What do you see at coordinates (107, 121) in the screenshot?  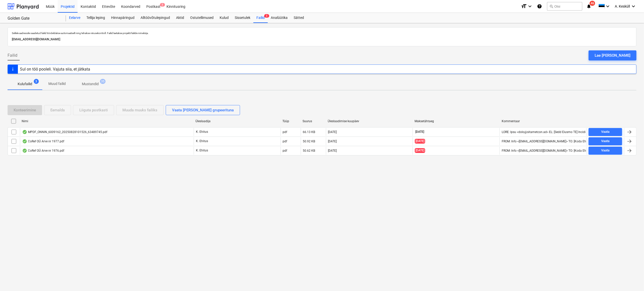 I see `div: Nimi` at bounding box center [107, 121].